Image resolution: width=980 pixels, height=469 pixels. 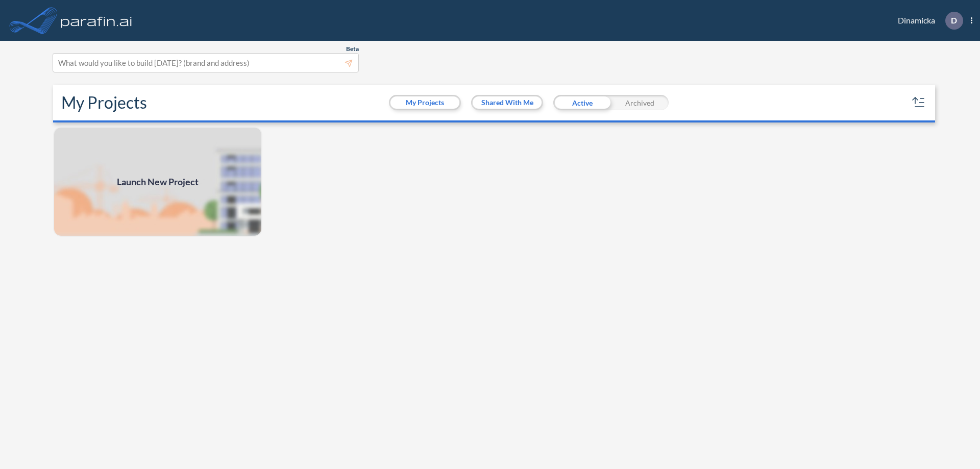 I want to click on div: Dinamicka, so click(x=928, y=20).